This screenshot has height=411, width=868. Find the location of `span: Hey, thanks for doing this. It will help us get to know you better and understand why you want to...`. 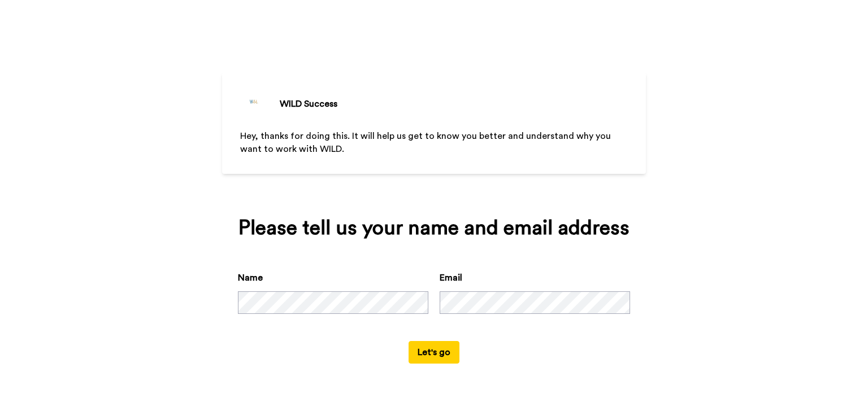

span: Hey, thanks for doing this. It will help us get to know you better and understand why you want to... is located at coordinates (427, 142).